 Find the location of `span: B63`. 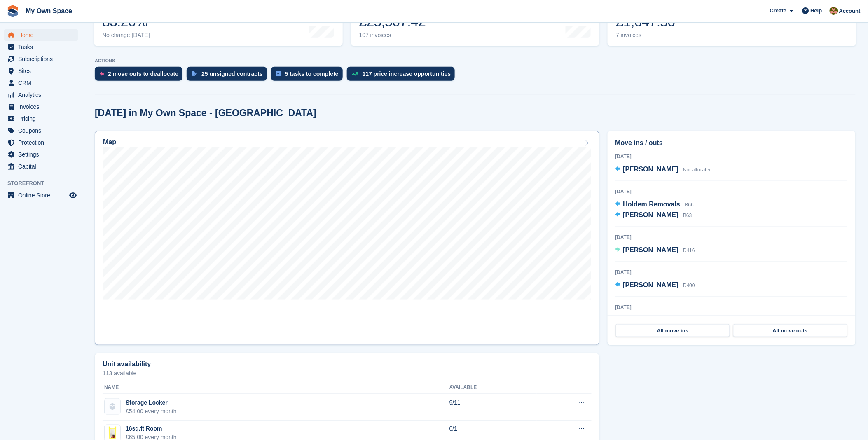

span: B63 is located at coordinates (687, 215).